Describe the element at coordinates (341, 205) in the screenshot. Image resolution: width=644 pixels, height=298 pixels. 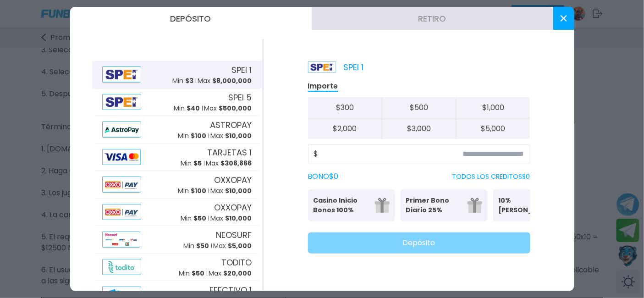
I see `p: Casino Inicio Bonos 100%` at that location.